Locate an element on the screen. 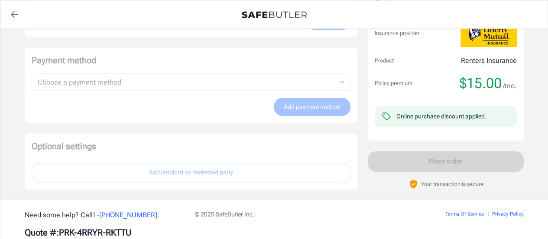  p: © 2025 SafeButler Inc. is located at coordinates (296, 214).